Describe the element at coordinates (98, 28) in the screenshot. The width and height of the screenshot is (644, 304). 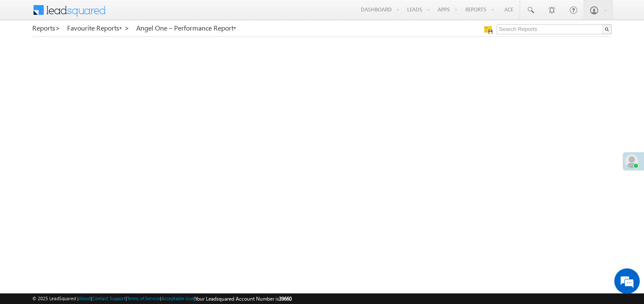
I see `a: Favourite Reports >` at that location.